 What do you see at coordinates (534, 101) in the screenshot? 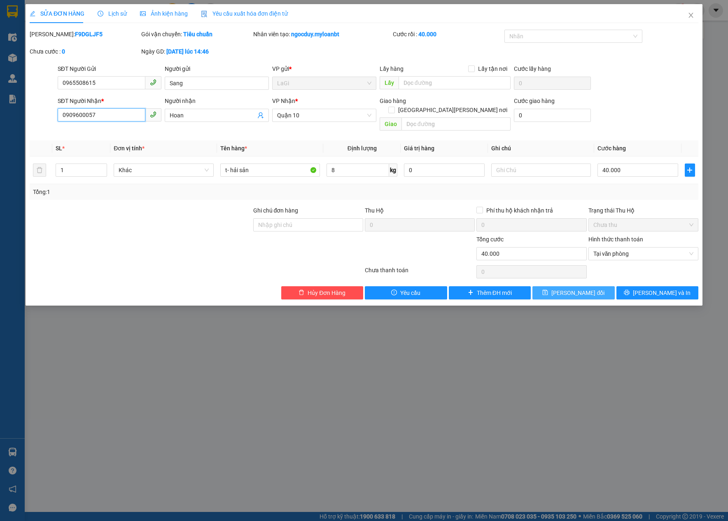
I see `label: Cước giao hàng` at bounding box center [534, 101].